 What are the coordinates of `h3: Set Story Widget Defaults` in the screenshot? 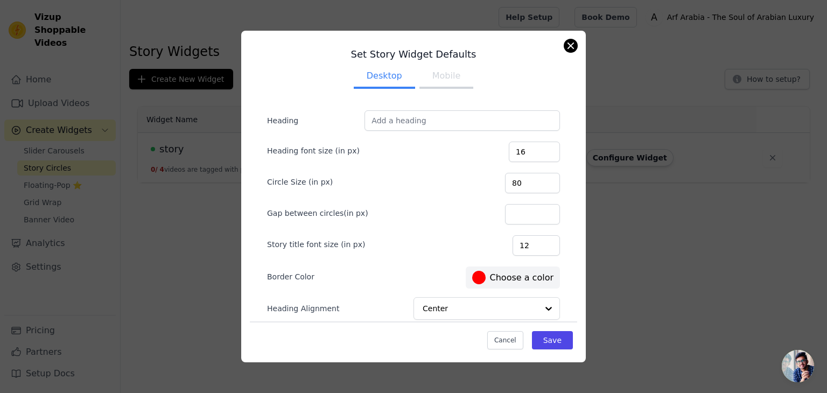 It's located at (414, 54).